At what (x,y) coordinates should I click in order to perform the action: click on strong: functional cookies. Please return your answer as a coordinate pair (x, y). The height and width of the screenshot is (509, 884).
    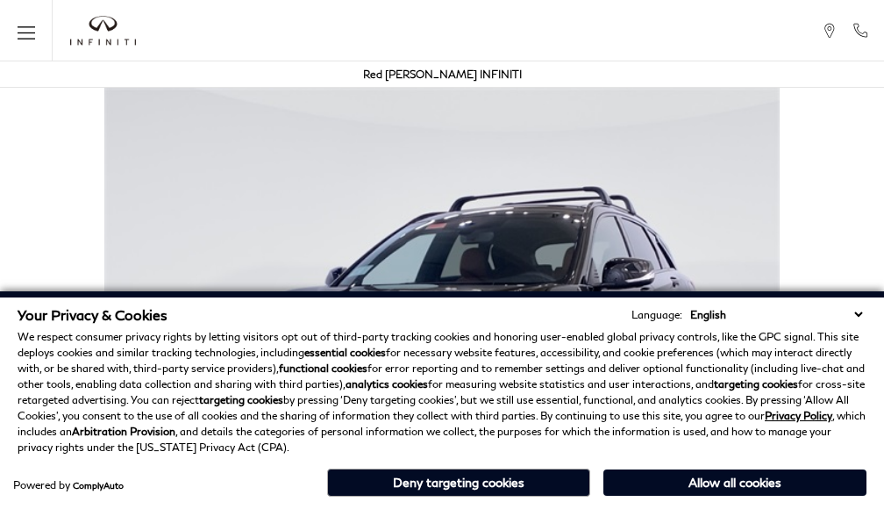
    Looking at the image, I should click on (323, 367).